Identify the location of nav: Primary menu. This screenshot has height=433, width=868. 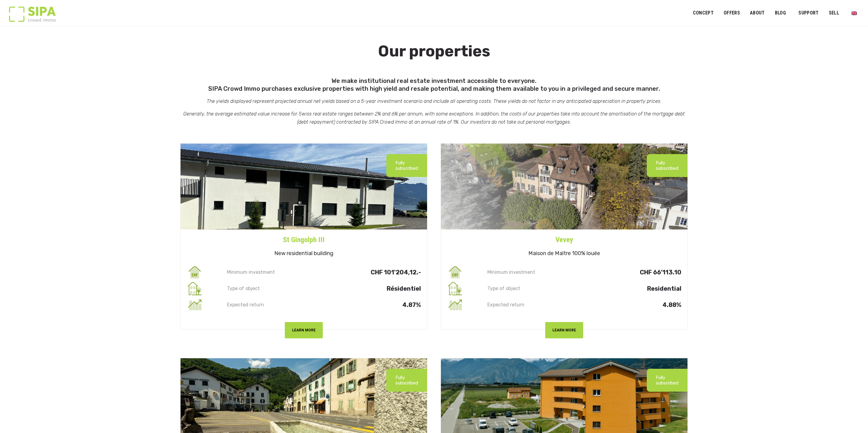
(776, 13).